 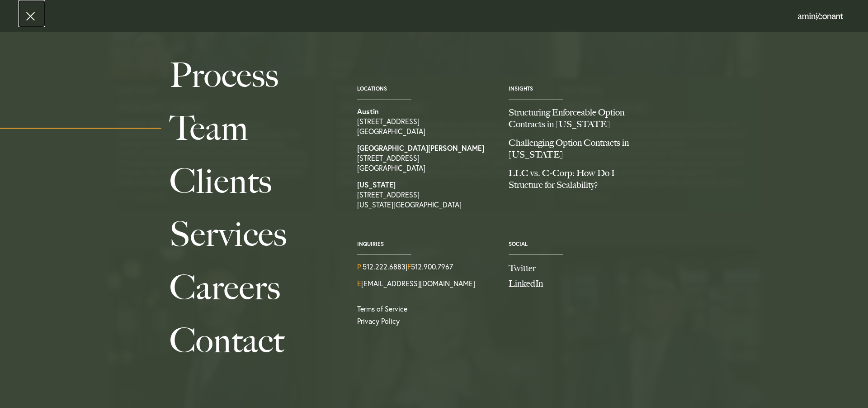 What do you see at coordinates (253, 128) in the screenshot?
I see `a: Team` at bounding box center [253, 128].